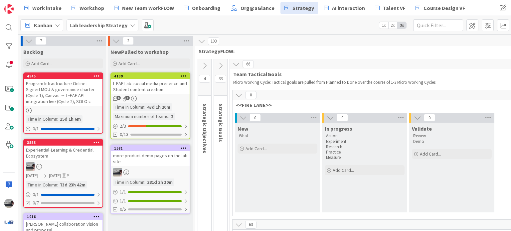  I want to click on span: 66, so click(248, 64).